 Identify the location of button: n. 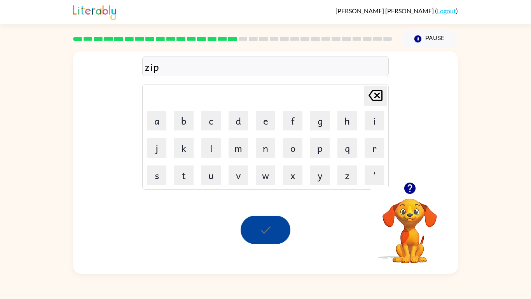
(266, 148).